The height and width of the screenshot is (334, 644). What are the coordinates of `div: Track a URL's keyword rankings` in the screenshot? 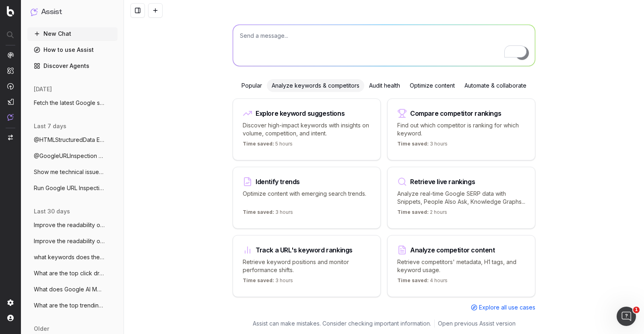 It's located at (304, 250).